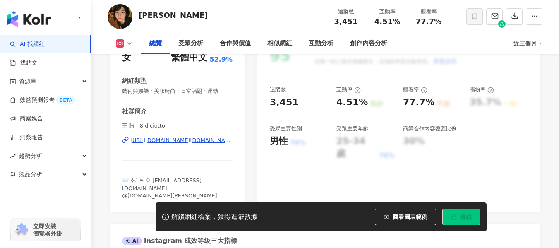 Image resolution: width=559 pixels, height=248 pixels. Describe the element at coordinates (27, 137) in the screenshot. I see `a: 洞察報告` at that location.